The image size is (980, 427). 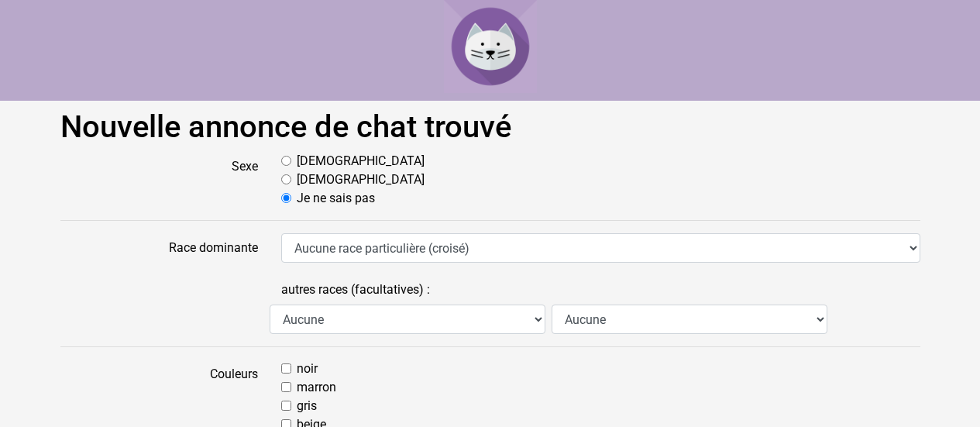 I want to click on label: Race dominante, so click(x=158, y=248).